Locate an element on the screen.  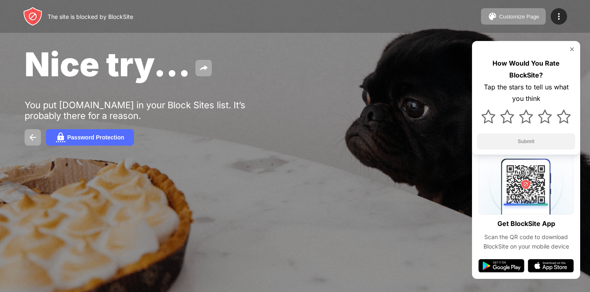
div: Password Protection is located at coordinates (95, 137).